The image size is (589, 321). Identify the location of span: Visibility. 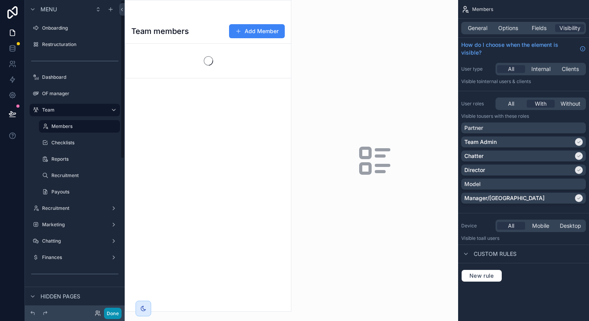
(570, 28).